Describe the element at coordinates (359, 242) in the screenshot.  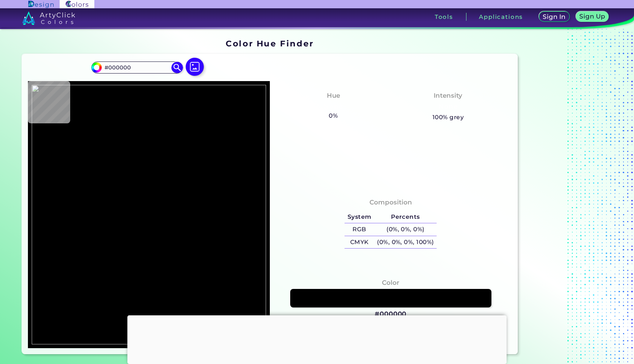
I see `h5: CMYK` at that location.